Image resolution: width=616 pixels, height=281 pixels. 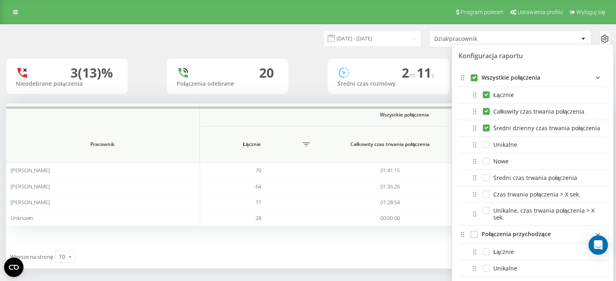 What do you see at coordinates (533, 112) in the screenshot?
I see `div: Całkowity czas trwania połączenia` at bounding box center [533, 112].